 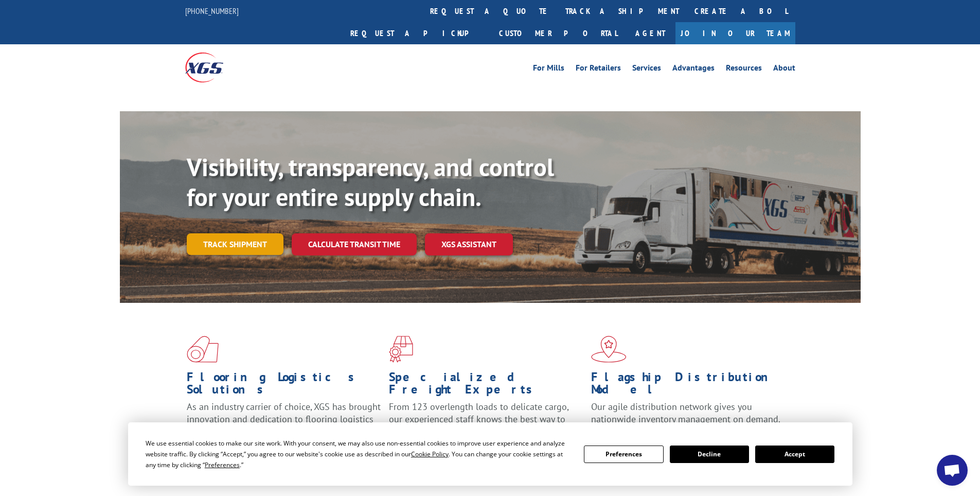 What do you see at coordinates (744, 69) in the screenshot?
I see `a: Resources` at bounding box center [744, 69].